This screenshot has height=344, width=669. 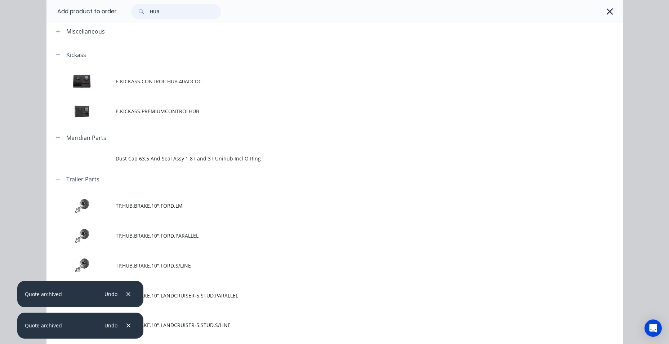 I want to click on span: TP.HUB.BRAKE.10".LANDCRUISER-5.STUD.S/LINE, so click(x=319, y=325).